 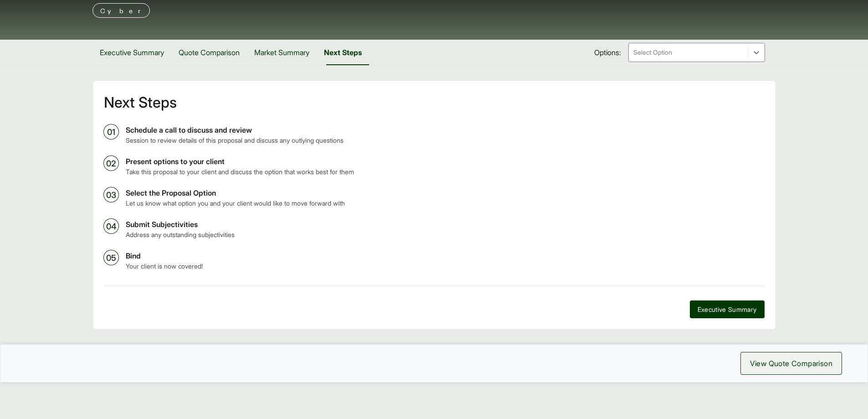 What do you see at coordinates (434, 103) in the screenshot?
I see `h2: Next Steps` at bounding box center [434, 103].